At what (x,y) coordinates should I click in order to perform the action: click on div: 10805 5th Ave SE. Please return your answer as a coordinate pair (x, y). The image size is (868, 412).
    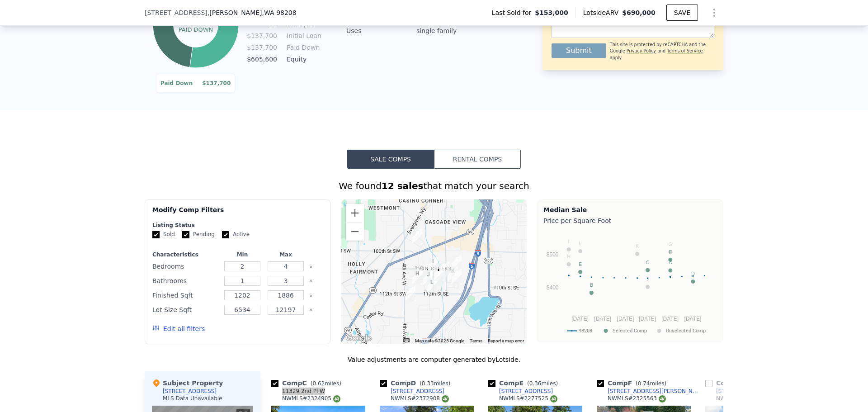
    Looking at the image, I should click on (438, 273).